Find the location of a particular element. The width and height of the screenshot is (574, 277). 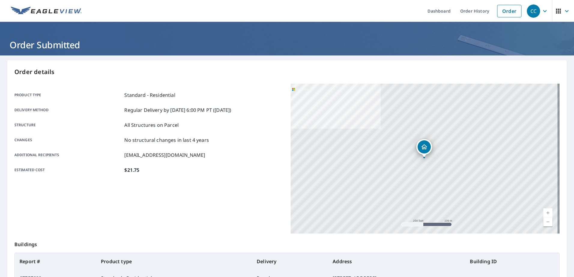

p: Standard - Residential is located at coordinates (150, 95).